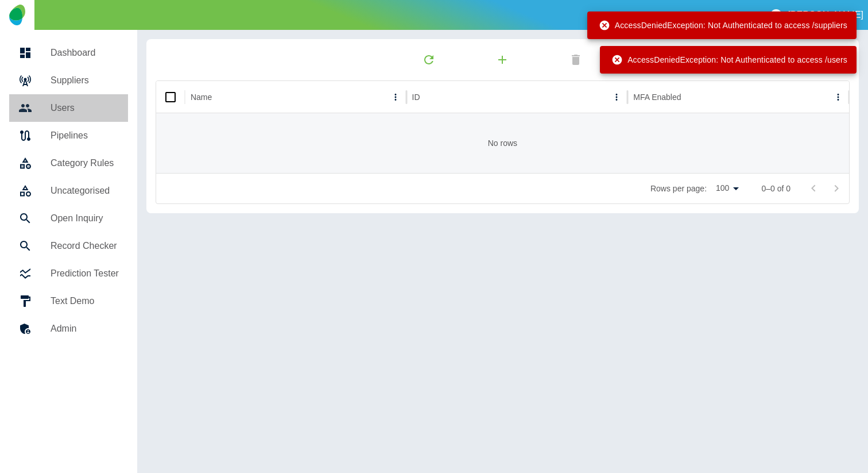  I want to click on h5: Prediction Tester, so click(84, 274).